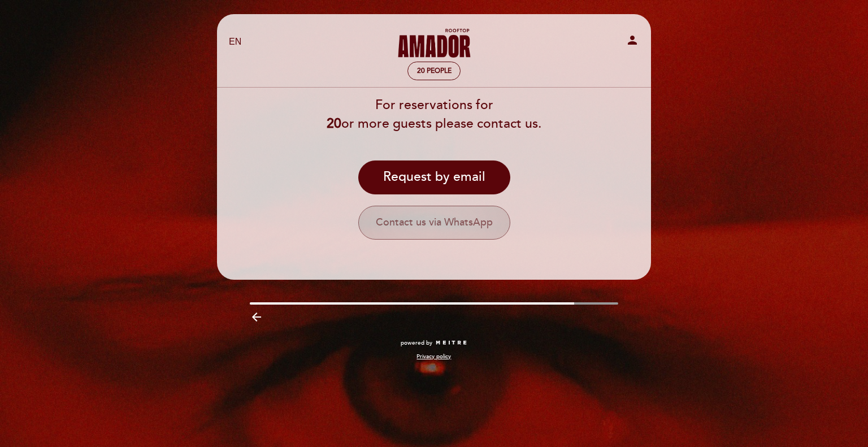 This screenshot has height=447, width=868. I want to click on span: 20 people, so click(434, 71).